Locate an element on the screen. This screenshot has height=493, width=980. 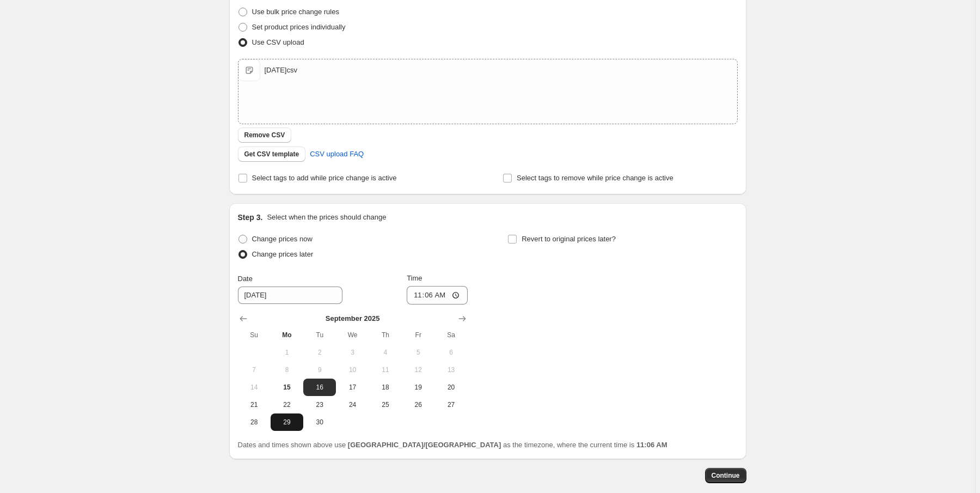
span: Change prices later is located at coordinates (283, 254).